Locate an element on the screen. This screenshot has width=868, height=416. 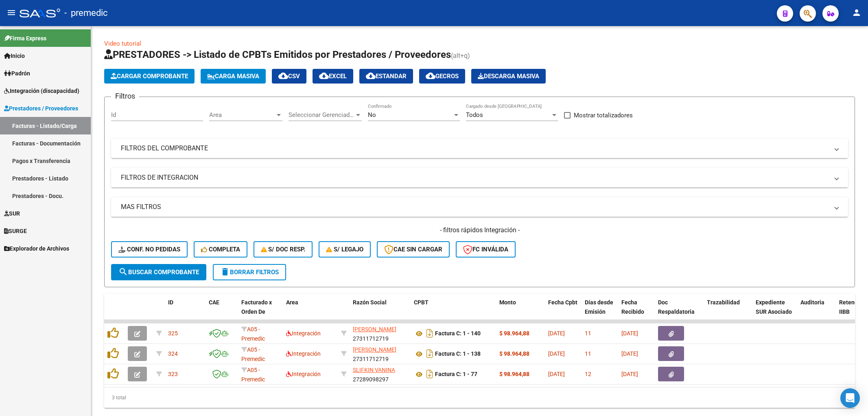
span: SLIFKIN VANINA is located at coordinates (374, 370).